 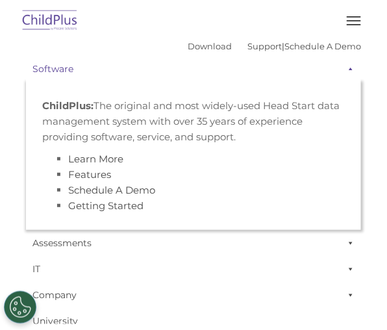 I want to click on a: Getting Started, so click(x=106, y=205).